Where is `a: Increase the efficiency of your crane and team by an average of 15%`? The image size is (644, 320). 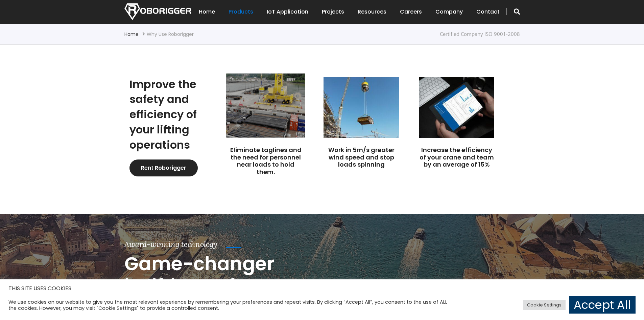
a: Increase the efficiency of your crane and team by an average of 15% is located at coordinates (457, 157).